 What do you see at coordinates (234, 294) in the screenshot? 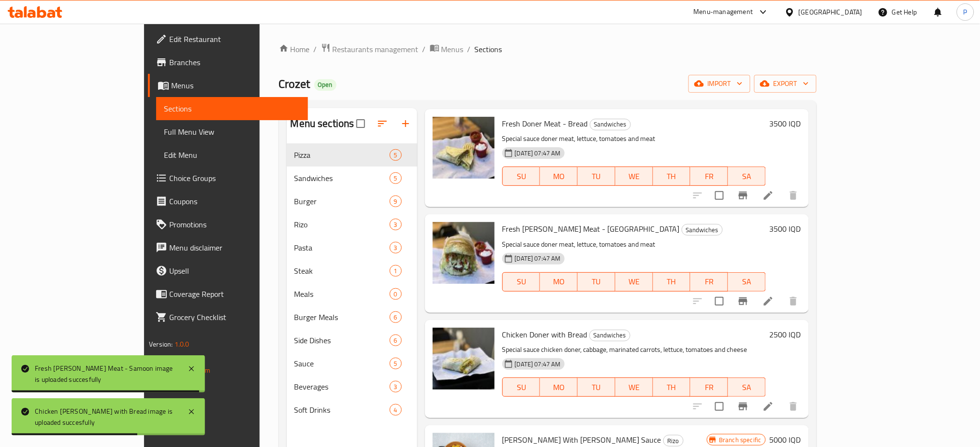
I see `span: Coverage Report` at bounding box center [234, 294].